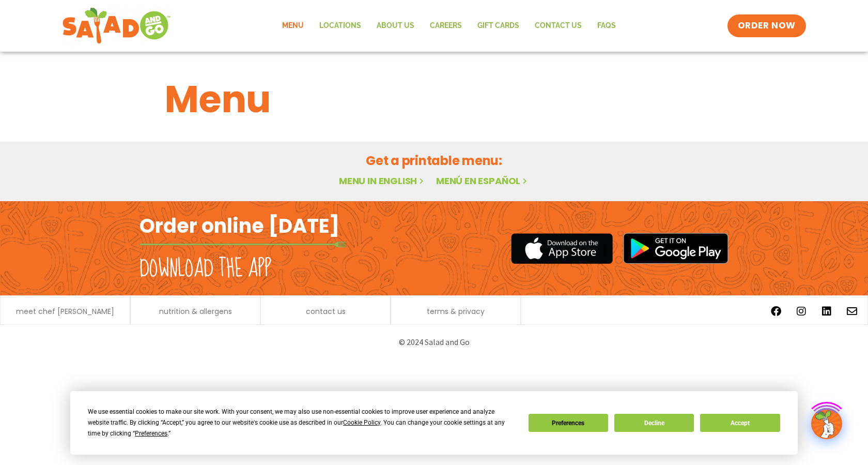 The height and width of the screenshot is (465, 868). I want to click on p: © 2024 Salad and Go, so click(434, 342).